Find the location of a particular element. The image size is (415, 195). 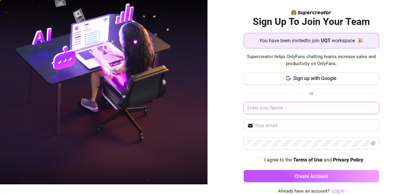

a: Terms of Use is located at coordinates (308, 160).